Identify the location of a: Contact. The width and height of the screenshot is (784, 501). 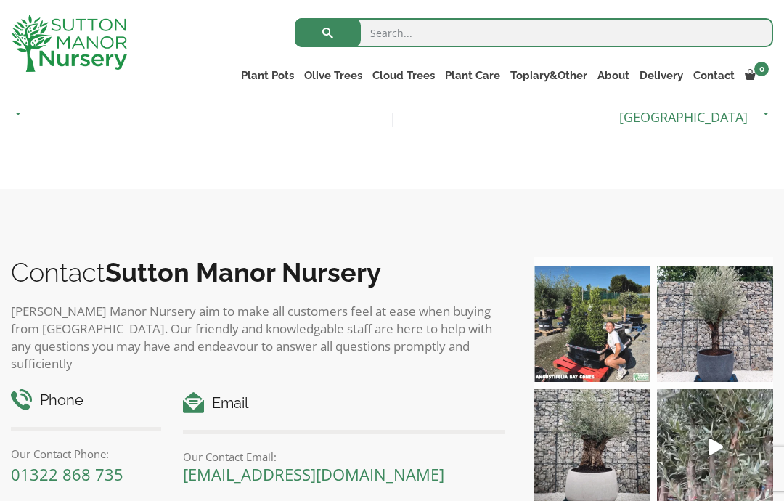
(713, 75).